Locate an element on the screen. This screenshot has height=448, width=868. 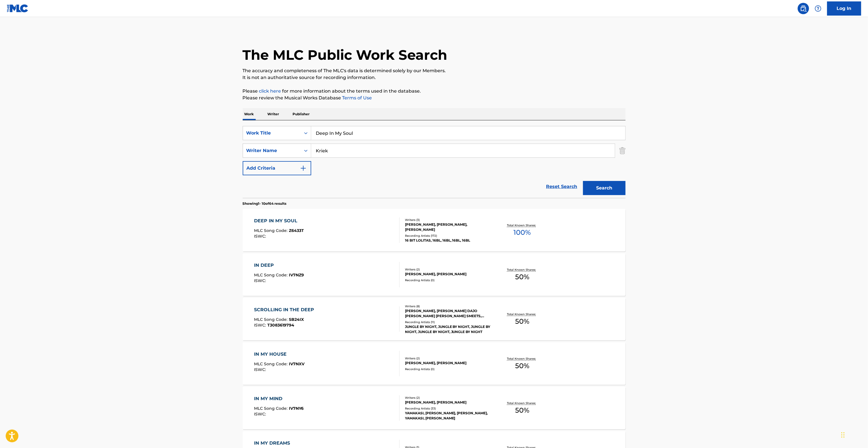
div: IN DEEP is located at coordinates (279, 266).